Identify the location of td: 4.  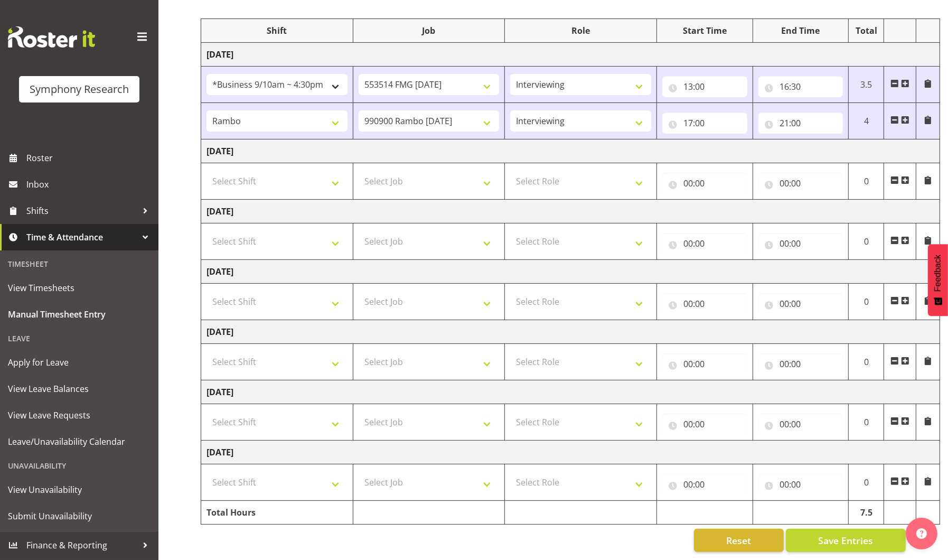
(867, 121).